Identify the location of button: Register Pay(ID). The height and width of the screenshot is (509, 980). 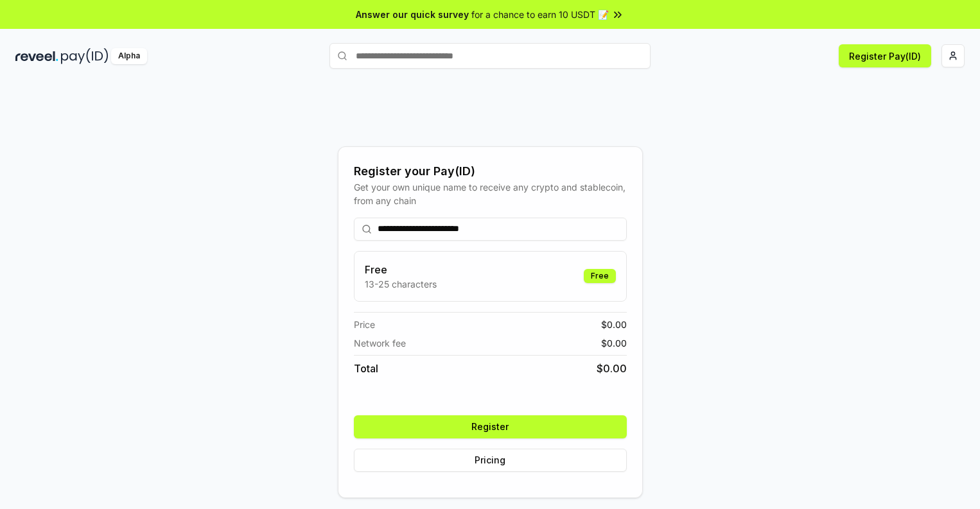
(885, 56).